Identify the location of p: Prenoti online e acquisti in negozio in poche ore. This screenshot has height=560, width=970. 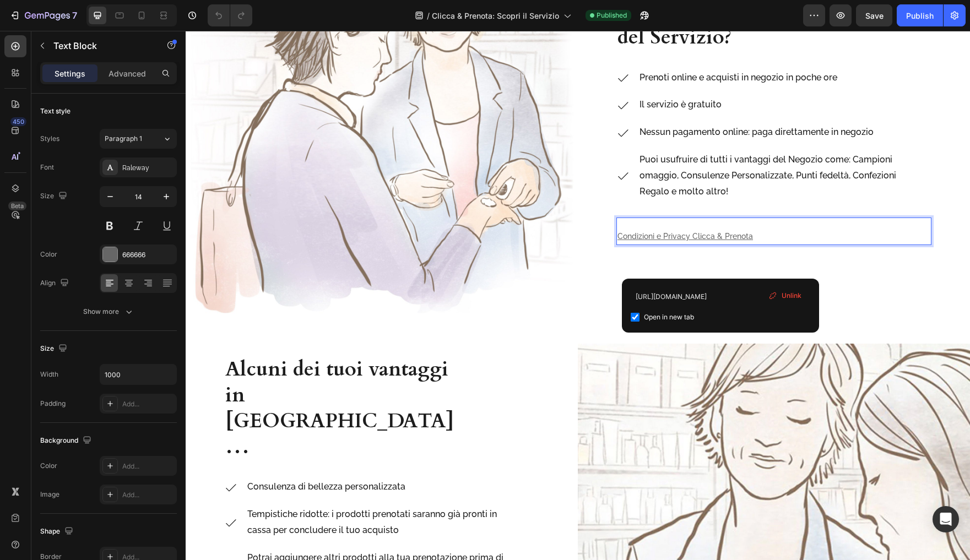
(590, 47).